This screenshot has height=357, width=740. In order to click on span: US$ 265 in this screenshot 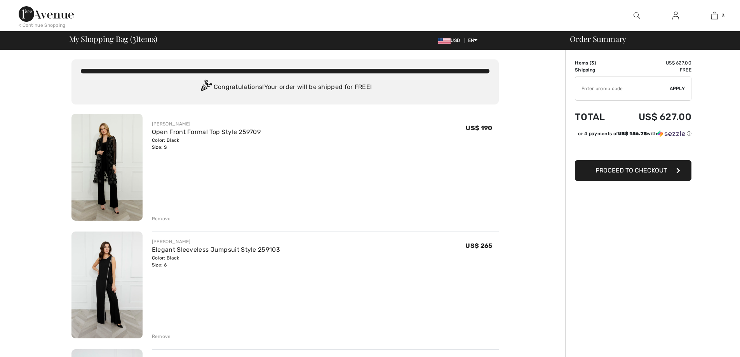, I will do `click(479, 246)`.